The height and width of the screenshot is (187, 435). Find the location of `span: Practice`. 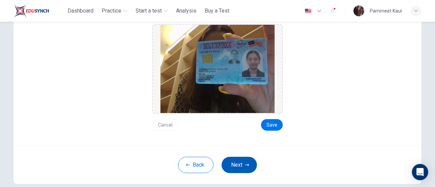

span: Practice is located at coordinates (112, 11).